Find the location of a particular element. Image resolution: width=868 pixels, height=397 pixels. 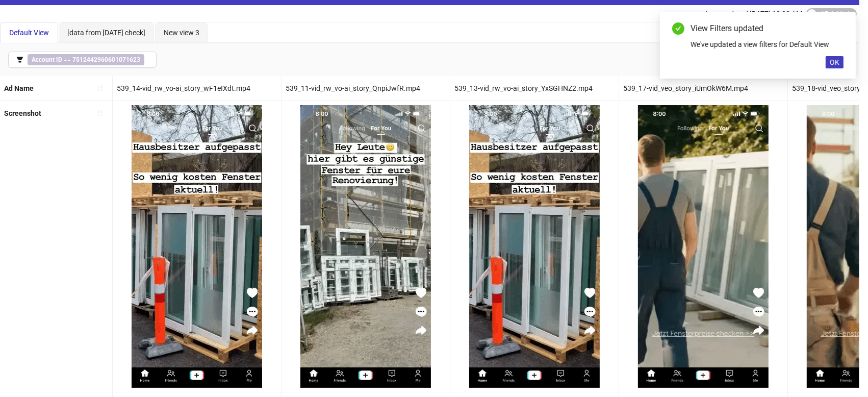

div: View Filters updated is located at coordinates (767, 28).